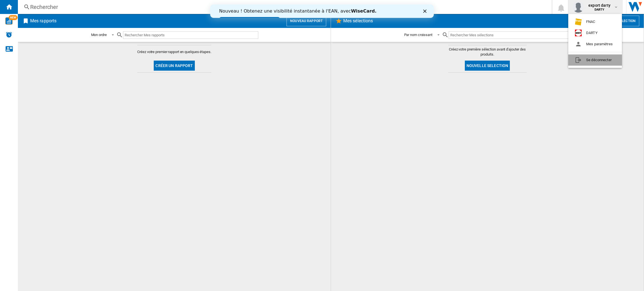 This screenshot has width=644, height=291. Describe the element at coordinates (153, 7) in the screenshot. I see `b: WiseCard.` at that location.